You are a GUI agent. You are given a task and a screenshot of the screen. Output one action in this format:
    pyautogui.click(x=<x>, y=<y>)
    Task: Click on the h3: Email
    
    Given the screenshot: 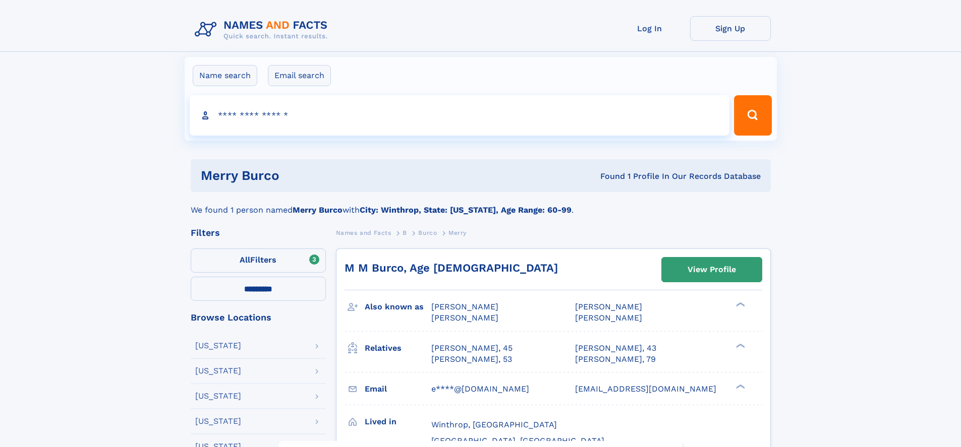 What is the action you would take?
    pyautogui.click(x=398, y=389)
    